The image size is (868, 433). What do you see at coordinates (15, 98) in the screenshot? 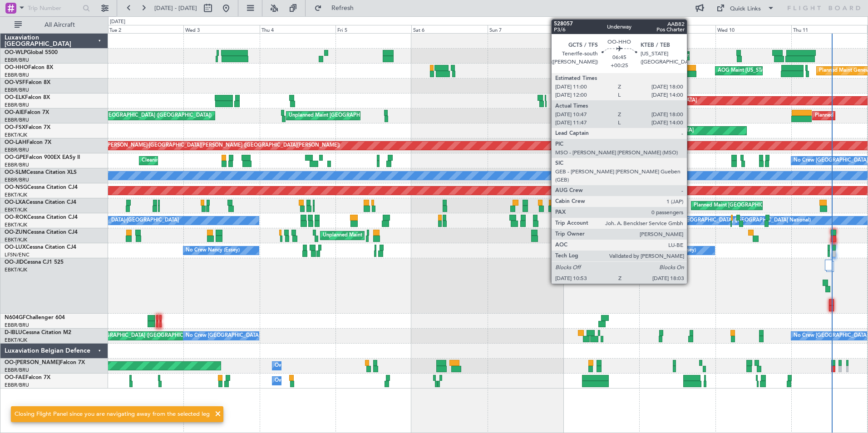
I see `span: OO-ELK` at bounding box center [15, 98].